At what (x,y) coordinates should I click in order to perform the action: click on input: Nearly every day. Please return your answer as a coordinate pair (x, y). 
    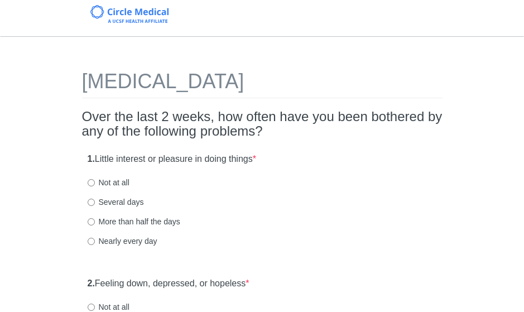
    Looking at the image, I should click on (91, 241).